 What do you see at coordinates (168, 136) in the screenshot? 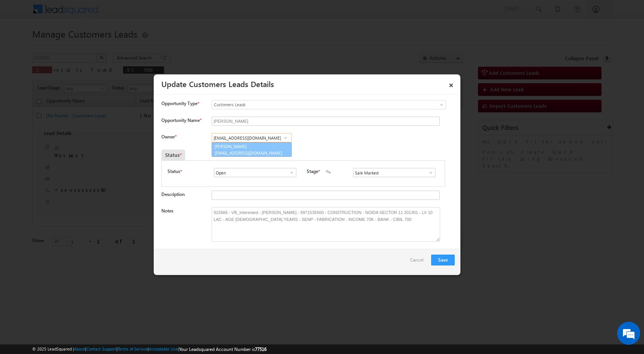
I see `label: Owner` at bounding box center [168, 136].